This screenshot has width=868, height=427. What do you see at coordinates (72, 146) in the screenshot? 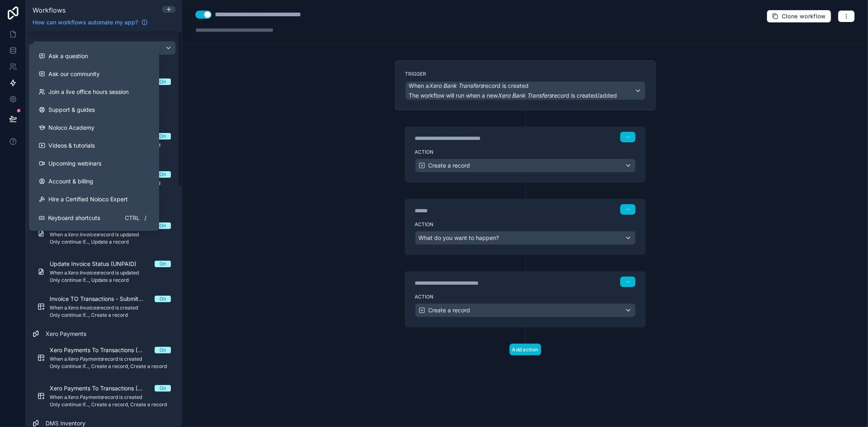
I see `span: Videos & tutorials` at bounding box center [72, 146].